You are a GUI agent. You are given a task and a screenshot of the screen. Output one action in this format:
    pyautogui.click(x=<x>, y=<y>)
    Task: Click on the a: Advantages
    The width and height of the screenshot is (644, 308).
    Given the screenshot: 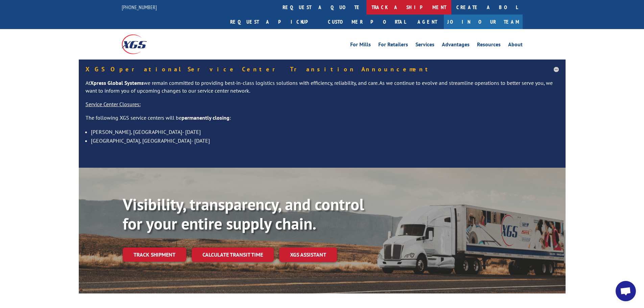 What is the action you would take?
    pyautogui.click(x=456, y=45)
    